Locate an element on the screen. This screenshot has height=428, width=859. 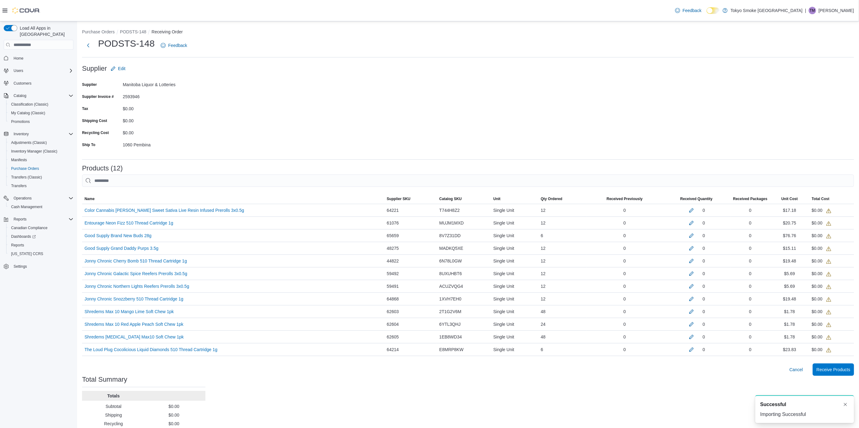
span: Successful is located at coordinates (773, 404).